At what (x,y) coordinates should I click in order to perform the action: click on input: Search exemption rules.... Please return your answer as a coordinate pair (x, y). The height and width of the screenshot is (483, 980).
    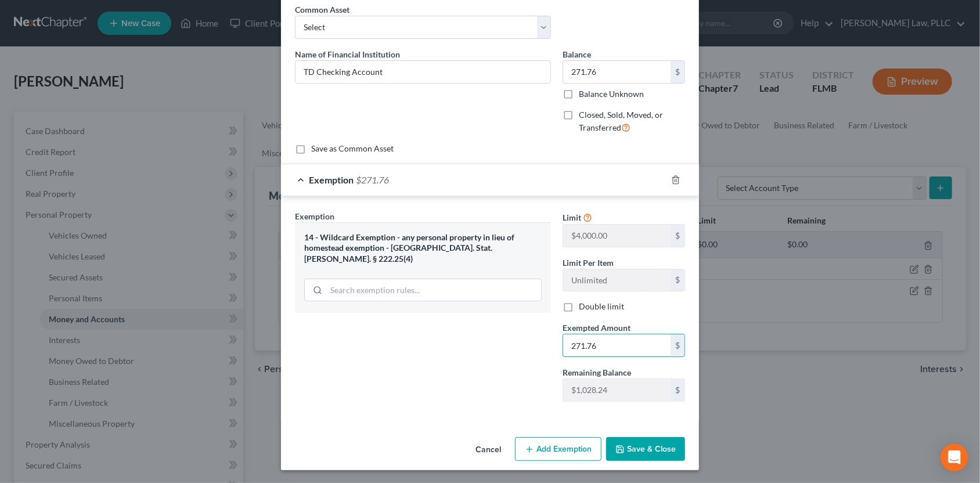
    Looking at the image, I should click on (434, 290).